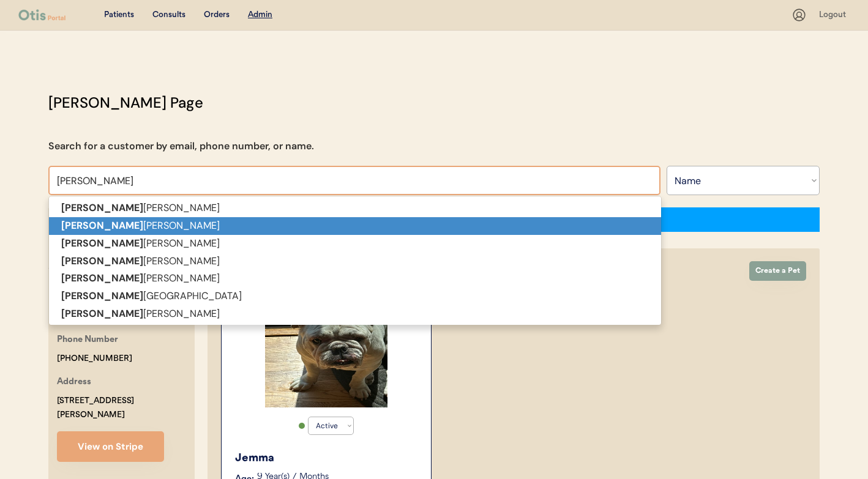 The image size is (868, 479). What do you see at coordinates (326, 351) in the screenshot?
I see `img: image.jpg` at bounding box center [326, 351].